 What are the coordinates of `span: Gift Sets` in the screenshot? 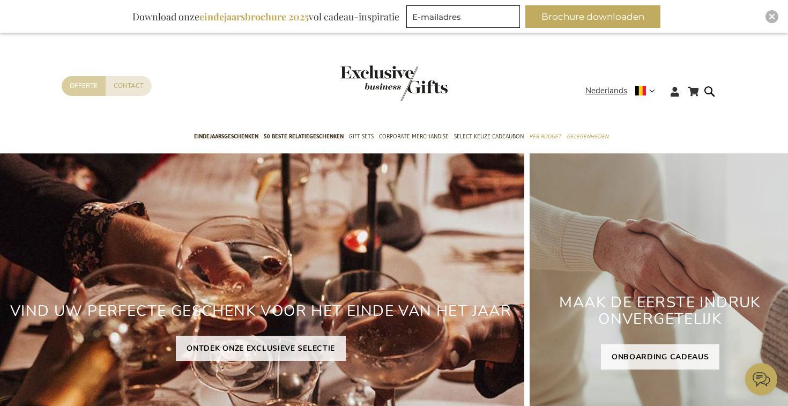 It's located at (361, 136).